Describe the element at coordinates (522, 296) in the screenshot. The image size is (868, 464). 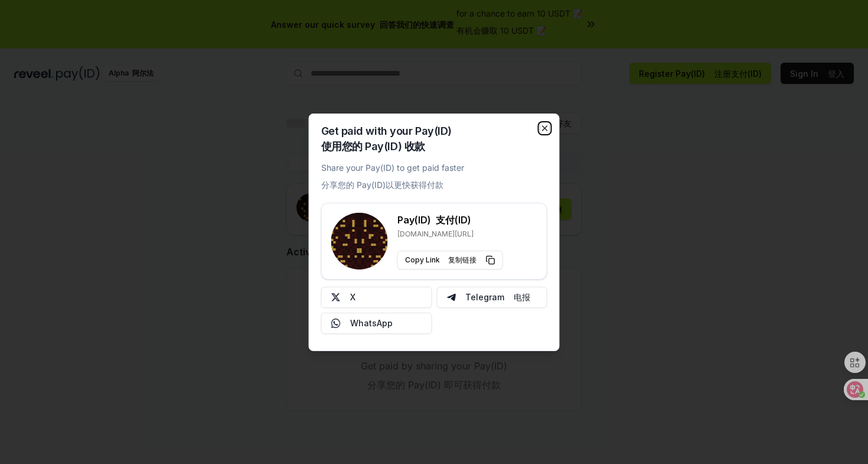
I see `font: 电报` at that location.